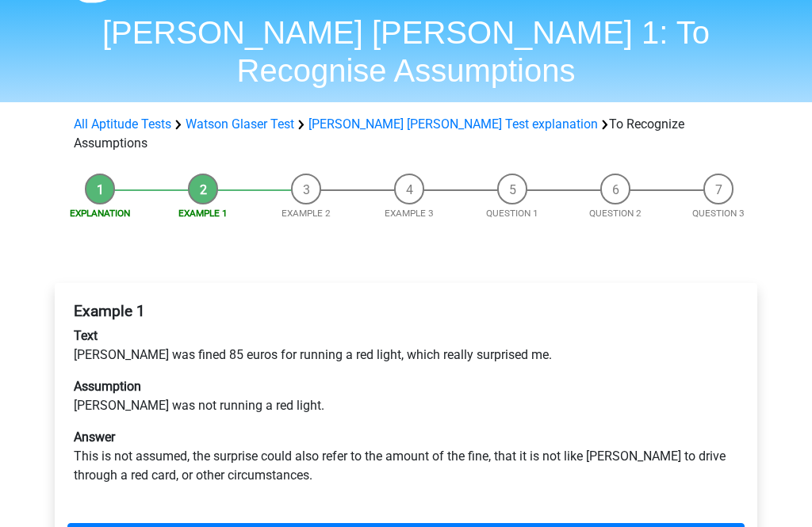  What do you see at coordinates (107, 385) in the screenshot?
I see `b: Assumption` at bounding box center [107, 385].